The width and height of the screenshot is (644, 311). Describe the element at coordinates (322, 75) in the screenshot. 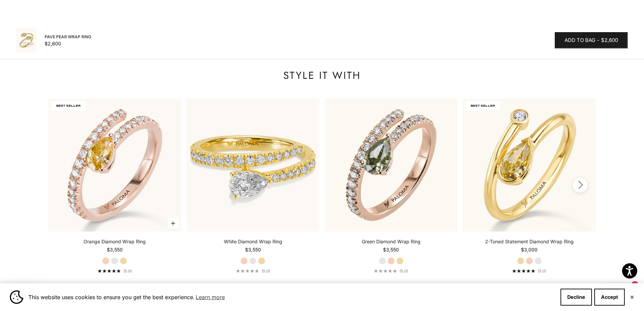

I see `p: STYLE IT WITH` at that location.